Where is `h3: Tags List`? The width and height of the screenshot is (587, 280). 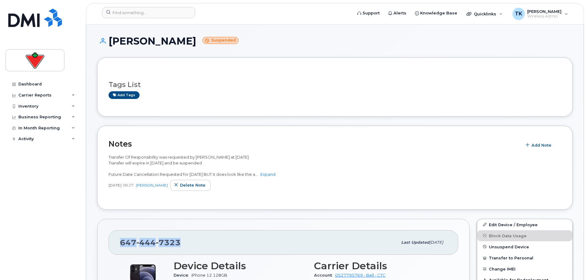 h3: Tags List is located at coordinates (335, 84).